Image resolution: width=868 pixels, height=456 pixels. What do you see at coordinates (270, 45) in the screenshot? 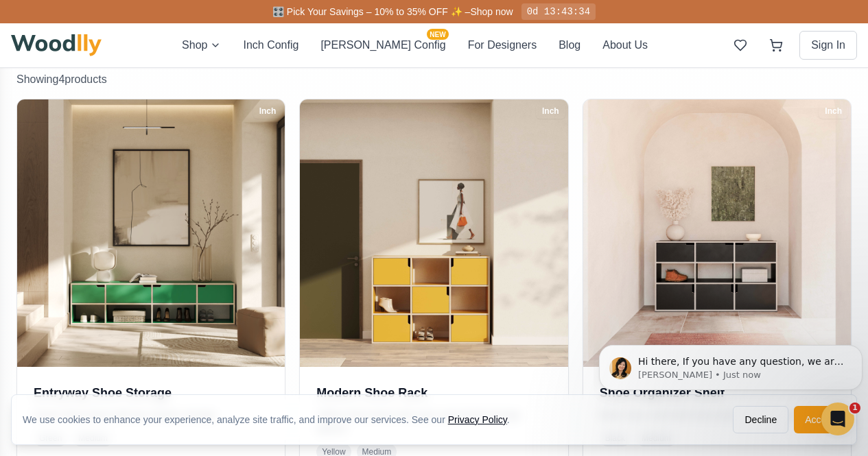
I see `button: Inch Config` at bounding box center [270, 45].